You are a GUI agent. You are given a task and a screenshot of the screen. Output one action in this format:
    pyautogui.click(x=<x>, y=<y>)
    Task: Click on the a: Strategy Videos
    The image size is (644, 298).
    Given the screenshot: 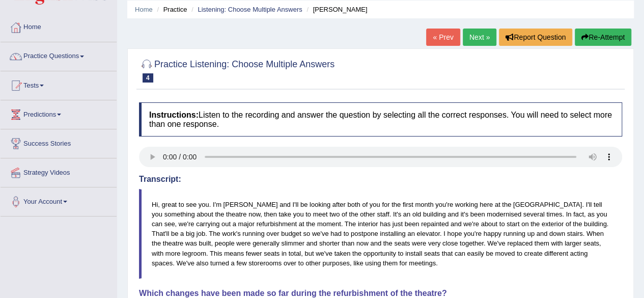 What is the action you would take?
    pyautogui.click(x=59, y=171)
    